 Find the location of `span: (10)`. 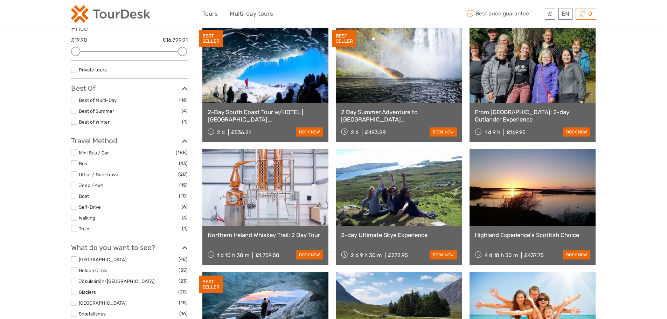

span: (10) is located at coordinates (183, 196).